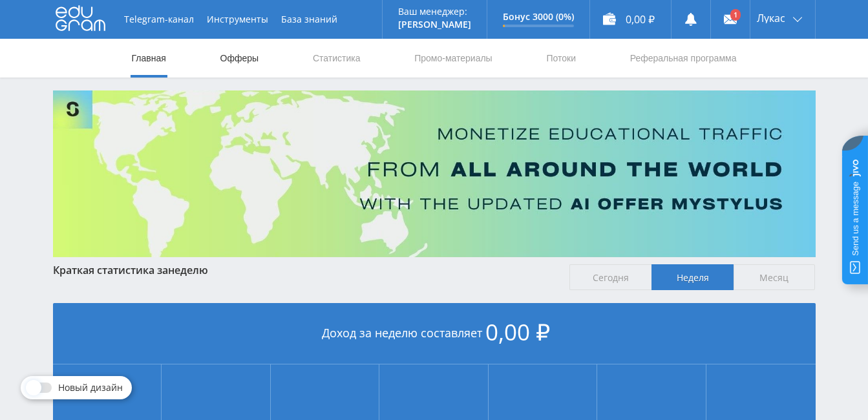  What do you see at coordinates (561, 58) in the screenshot?
I see `a: Потоки` at bounding box center [561, 58].